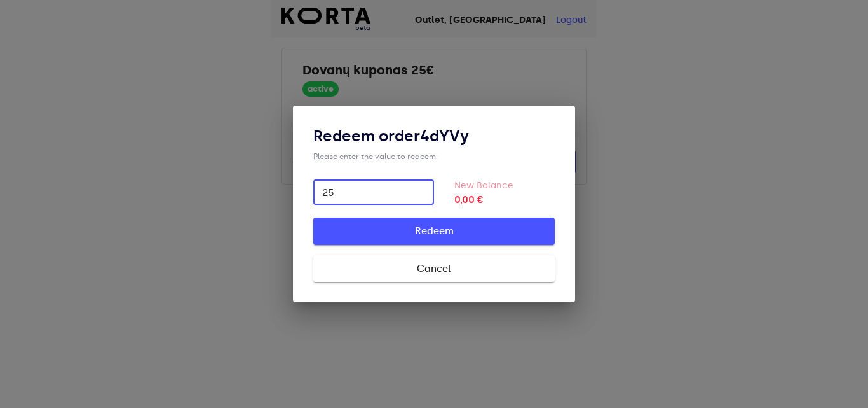  What do you see at coordinates (434, 156) in the screenshot?
I see `div: Please enter the value to redeem:` at bounding box center [434, 156].